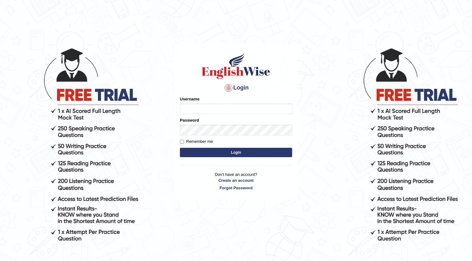 This screenshot has width=472, height=261. What do you see at coordinates (182, 141) in the screenshot?
I see `input: Remember me` at bounding box center [182, 141].